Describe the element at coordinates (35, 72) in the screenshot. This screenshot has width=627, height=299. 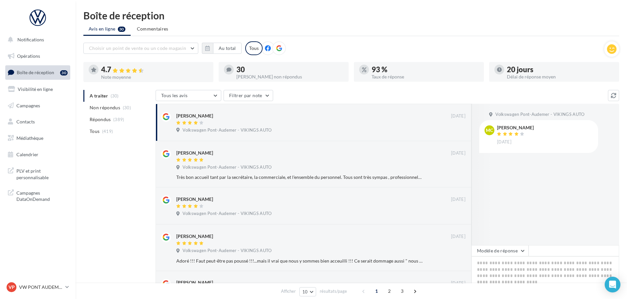
I see `span: Boîte de réception` at that location.